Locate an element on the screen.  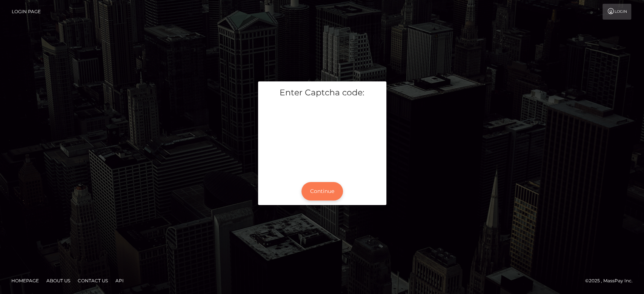
a: Login Page is located at coordinates (26, 12).